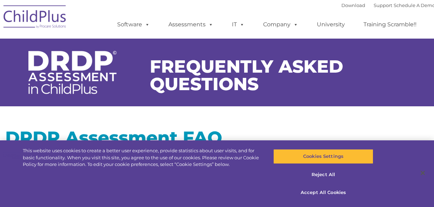 This screenshot has height=207, width=434. What do you see at coordinates (323, 157) in the screenshot?
I see `button: Cookies Settings` at bounding box center [323, 157].